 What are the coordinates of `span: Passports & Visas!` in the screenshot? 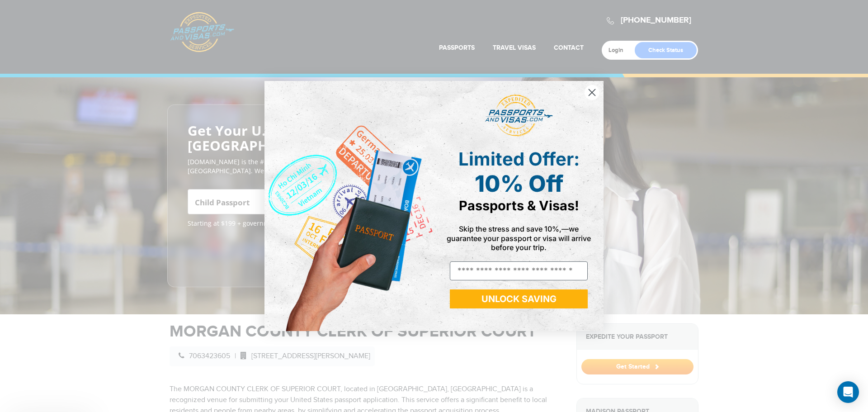 It's located at (519, 206).